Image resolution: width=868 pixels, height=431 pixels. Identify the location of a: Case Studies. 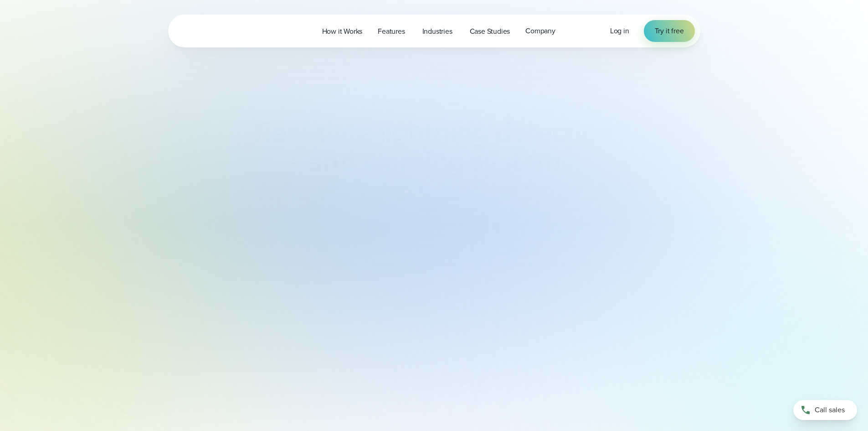
(490, 31).